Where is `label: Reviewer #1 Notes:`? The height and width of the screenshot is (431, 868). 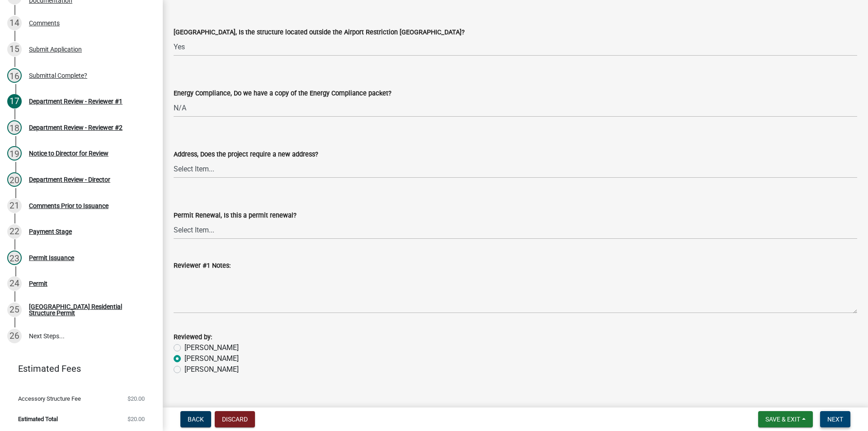
label: Reviewer #1 Notes: is located at coordinates (202, 266).